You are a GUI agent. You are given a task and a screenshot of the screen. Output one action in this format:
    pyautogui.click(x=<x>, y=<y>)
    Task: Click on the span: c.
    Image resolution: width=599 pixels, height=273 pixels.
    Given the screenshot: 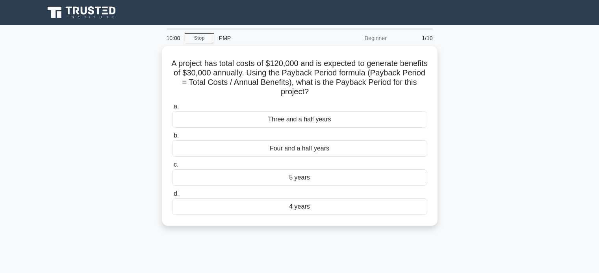 What is the action you would take?
    pyautogui.click(x=176, y=164)
    